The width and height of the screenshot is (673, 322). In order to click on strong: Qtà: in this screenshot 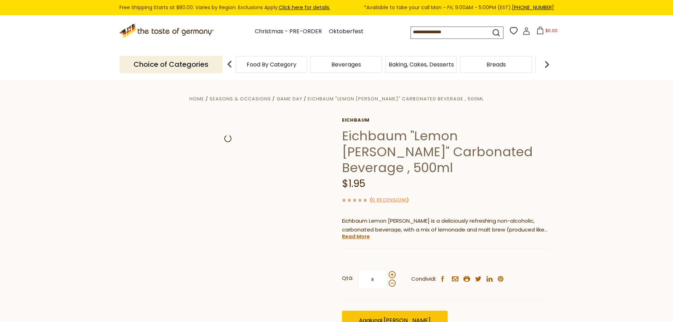, I will do `click(348, 278)`.